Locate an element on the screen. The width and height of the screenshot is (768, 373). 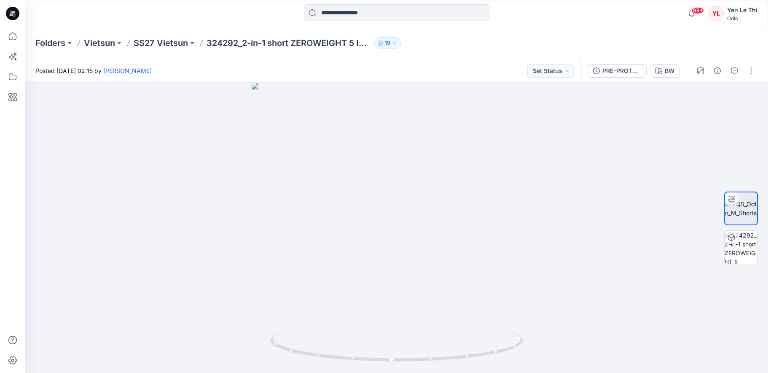
button: BW is located at coordinates (665, 71).